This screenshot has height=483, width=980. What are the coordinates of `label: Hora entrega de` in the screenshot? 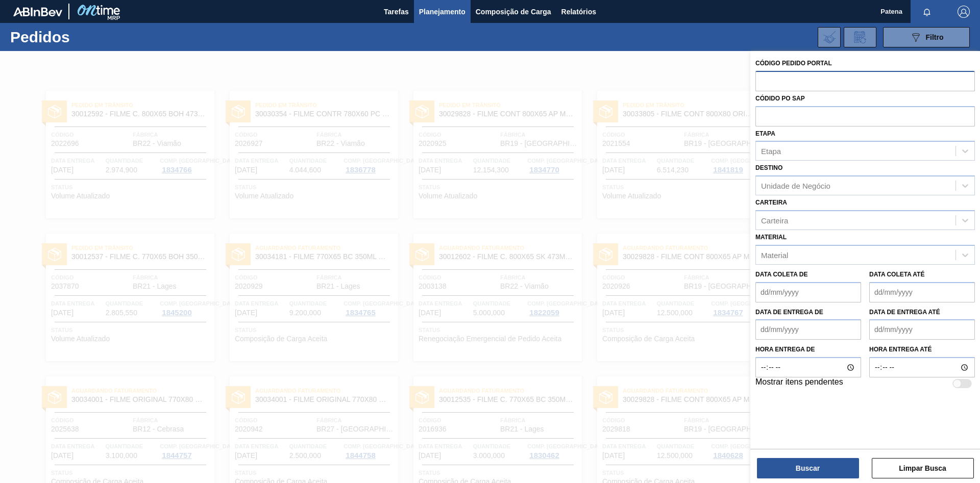 It's located at (808, 350).